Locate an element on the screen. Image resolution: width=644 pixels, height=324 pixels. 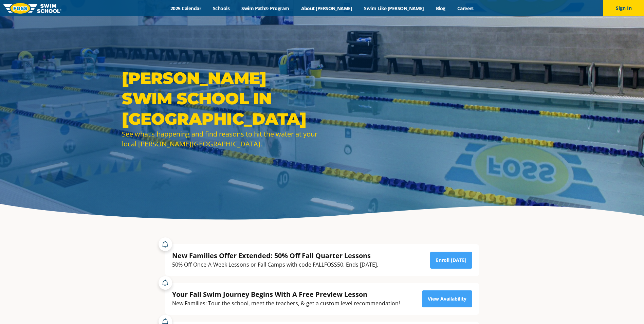
a: 2025 Calendar is located at coordinates (186, 8).